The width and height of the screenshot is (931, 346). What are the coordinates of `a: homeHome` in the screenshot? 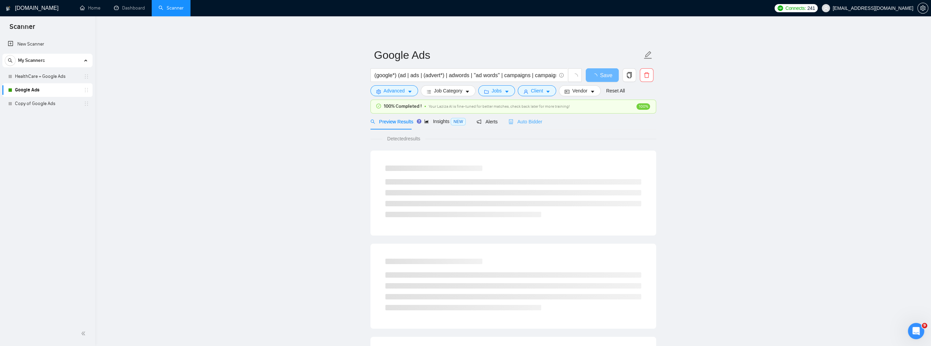 It's located at (90, 8).